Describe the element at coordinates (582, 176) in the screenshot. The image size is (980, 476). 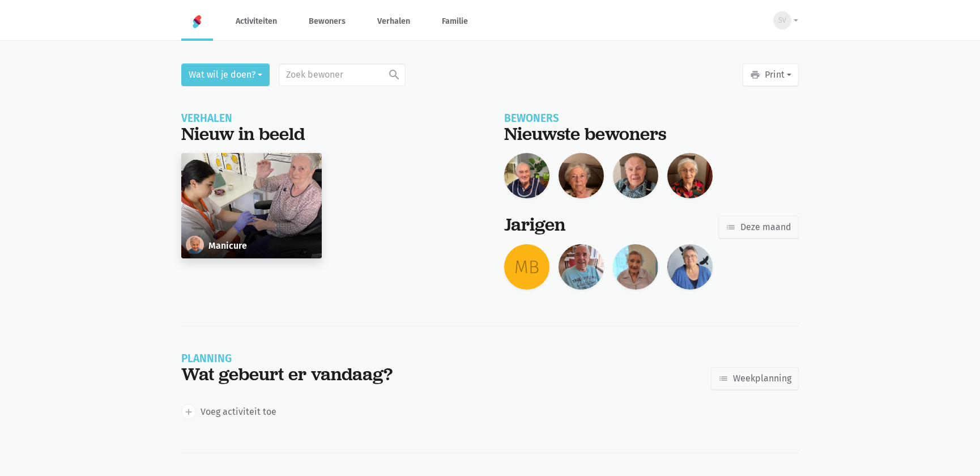
I see `img: Clarisse` at that location.